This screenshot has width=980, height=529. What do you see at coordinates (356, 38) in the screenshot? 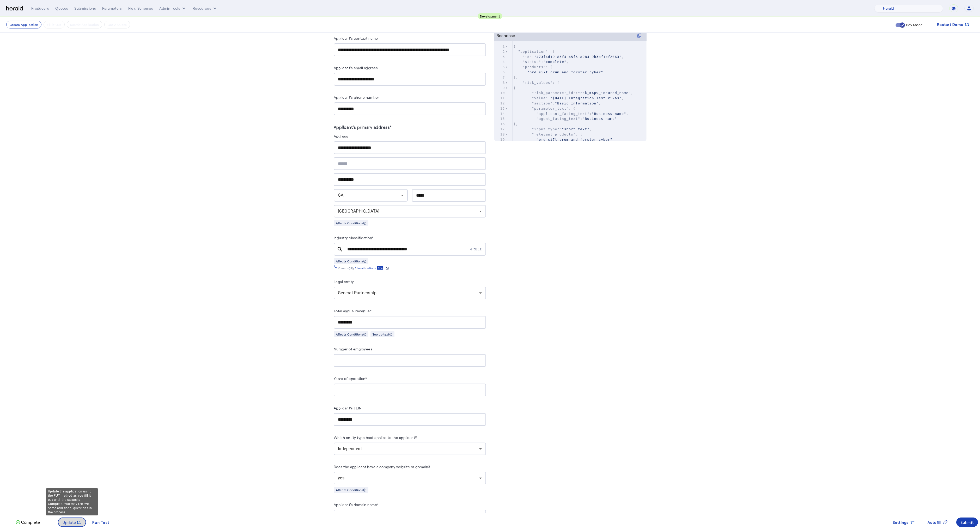
I see `label: Applicant's contact name` at bounding box center [356, 38].